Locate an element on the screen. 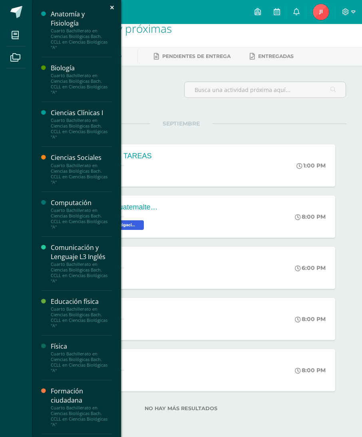 The image size is (362, 437). a: Educación físicaCuarto Bachillerato en Ciencias Biológicas Bach. CCLL en Ciencias Biológicas "A" is located at coordinates (81, 313).